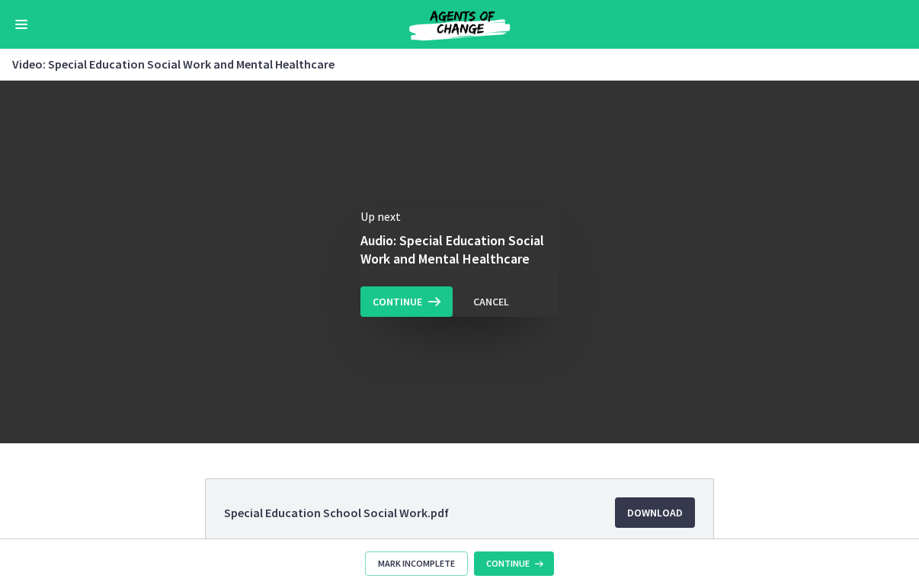 This screenshot has height=588, width=919. I want to click on h3: Audio: Special Education Social Work and Mental Healthcare, so click(459, 250).